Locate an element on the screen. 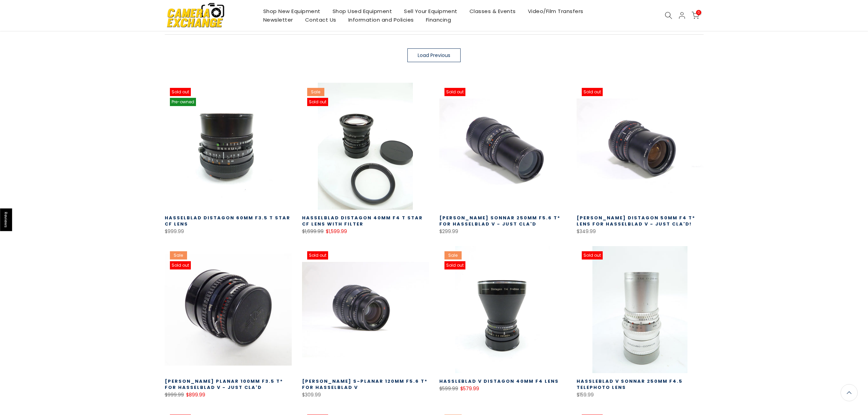  a: Sell Your Equipment is located at coordinates (431, 11).